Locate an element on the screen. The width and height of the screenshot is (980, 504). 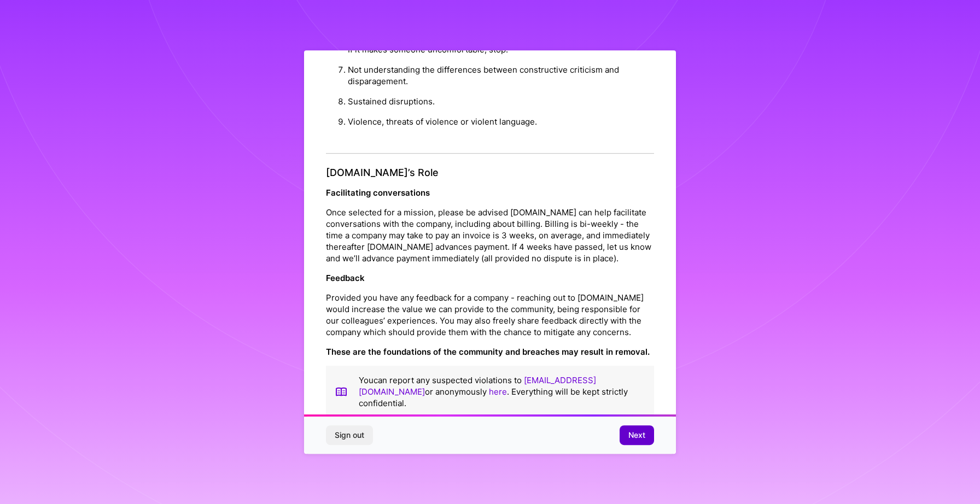
li: Violence, threats of violence or violent language. is located at coordinates (501, 122).